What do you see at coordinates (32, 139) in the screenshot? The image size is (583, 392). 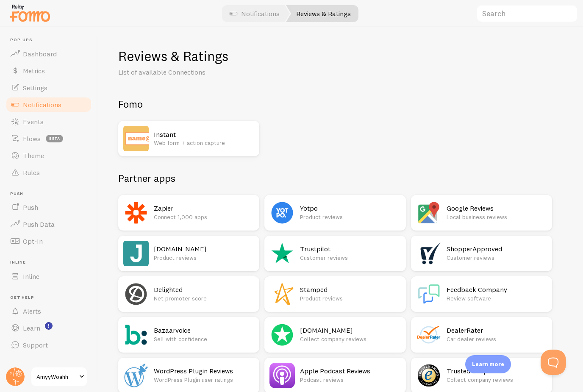 I see `span: Flows` at bounding box center [32, 139].